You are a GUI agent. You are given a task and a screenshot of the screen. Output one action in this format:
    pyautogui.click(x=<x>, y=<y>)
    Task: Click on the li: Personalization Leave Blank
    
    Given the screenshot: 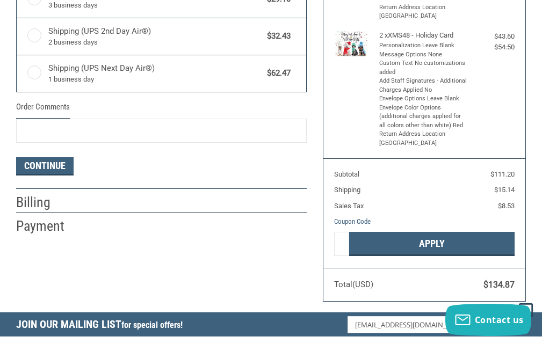 What is the action you would take?
    pyautogui.click(x=423, y=46)
    